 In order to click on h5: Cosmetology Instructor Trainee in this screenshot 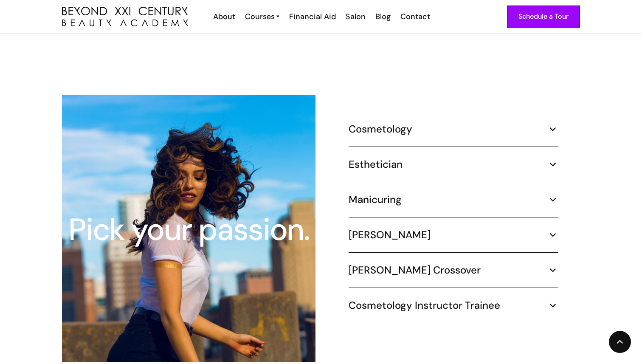, I will do `click(424, 305)`.